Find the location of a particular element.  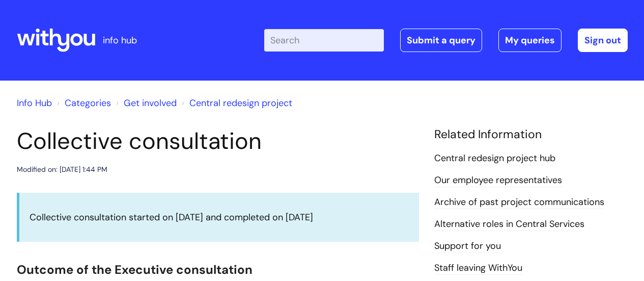

a: Central redesign project hub is located at coordinates (495, 158).